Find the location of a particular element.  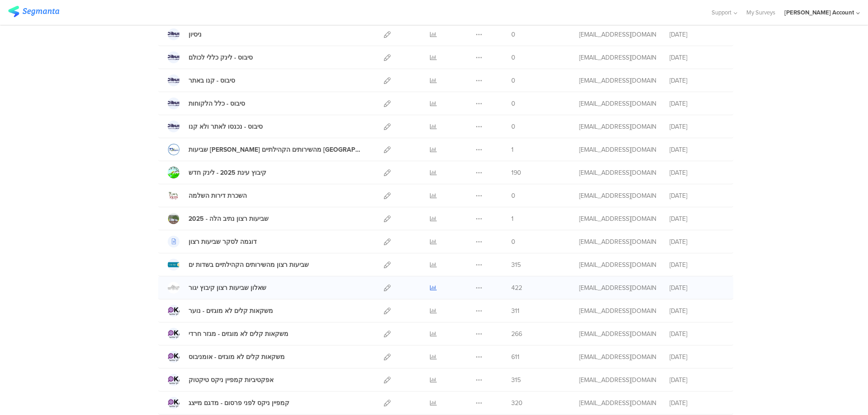

span: 311 is located at coordinates (515, 311).